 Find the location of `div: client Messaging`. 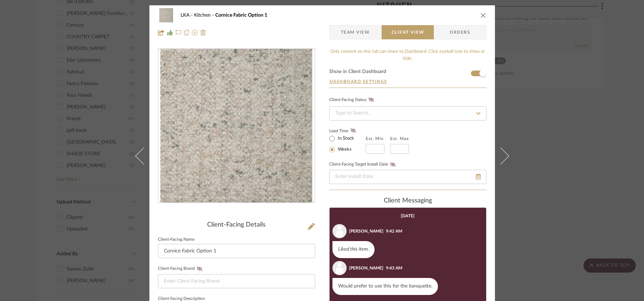

div: client Messaging is located at coordinates (408, 201).